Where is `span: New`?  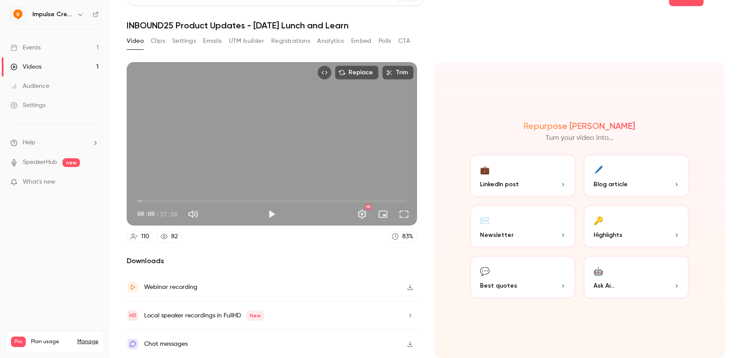
span: New is located at coordinates (255, 315).